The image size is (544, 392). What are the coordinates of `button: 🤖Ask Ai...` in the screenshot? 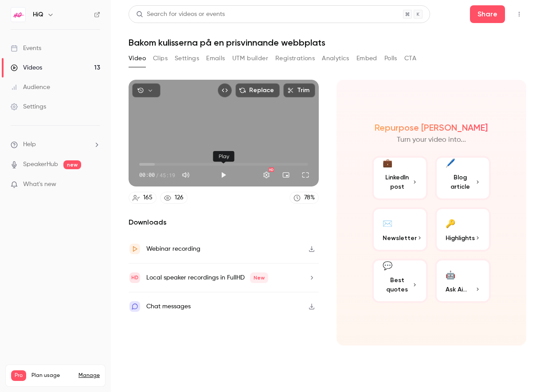 It's located at (463, 281).